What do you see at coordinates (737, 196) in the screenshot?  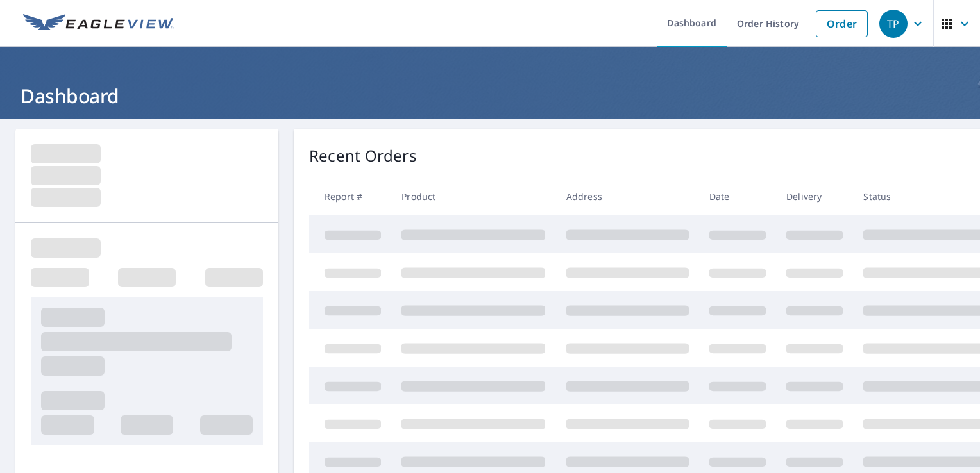 I see `th: Date` at bounding box center [737, 196].